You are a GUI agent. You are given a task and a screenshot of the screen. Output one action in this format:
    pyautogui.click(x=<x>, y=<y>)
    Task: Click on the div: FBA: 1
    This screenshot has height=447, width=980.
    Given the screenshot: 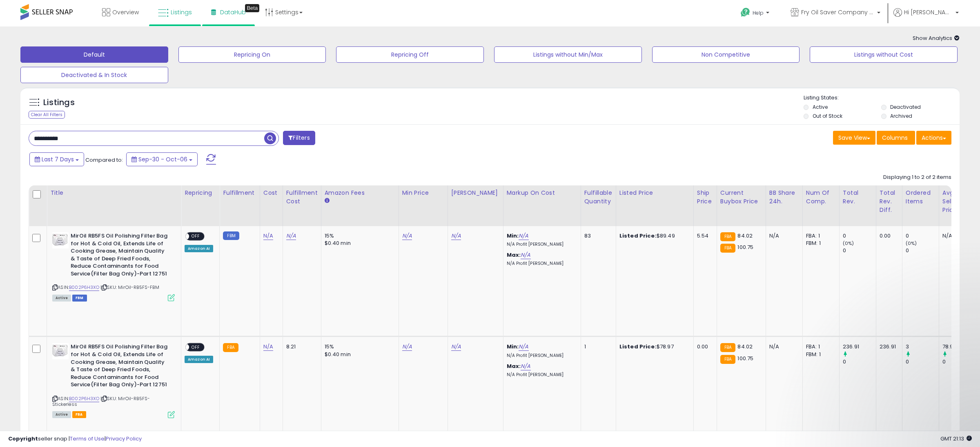 What is the action you would take?
    pyautogui.click(x=819, y=236)
    